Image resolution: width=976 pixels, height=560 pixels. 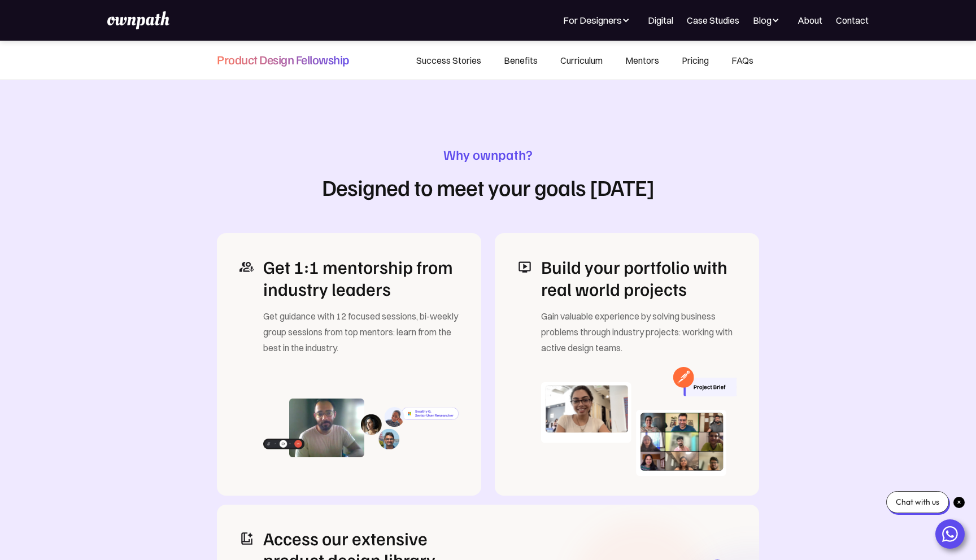 I want to click on a: Benefits, so click(x=521, y=60).